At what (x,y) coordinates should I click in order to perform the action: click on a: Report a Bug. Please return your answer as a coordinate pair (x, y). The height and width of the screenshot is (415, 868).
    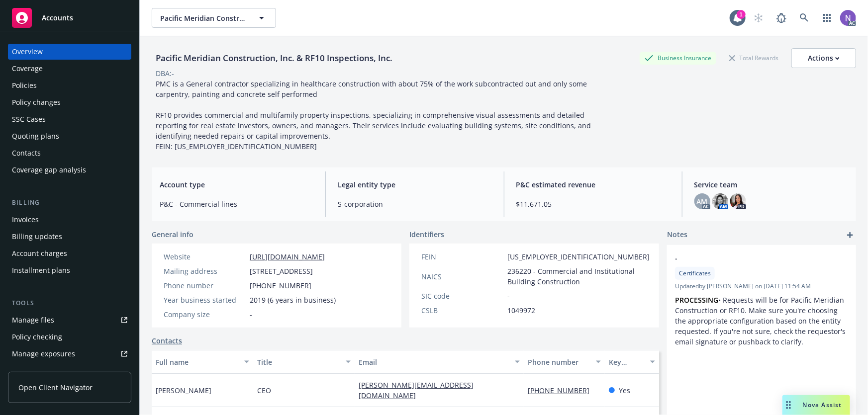
    Looking at the image, I should click on (781, 18).